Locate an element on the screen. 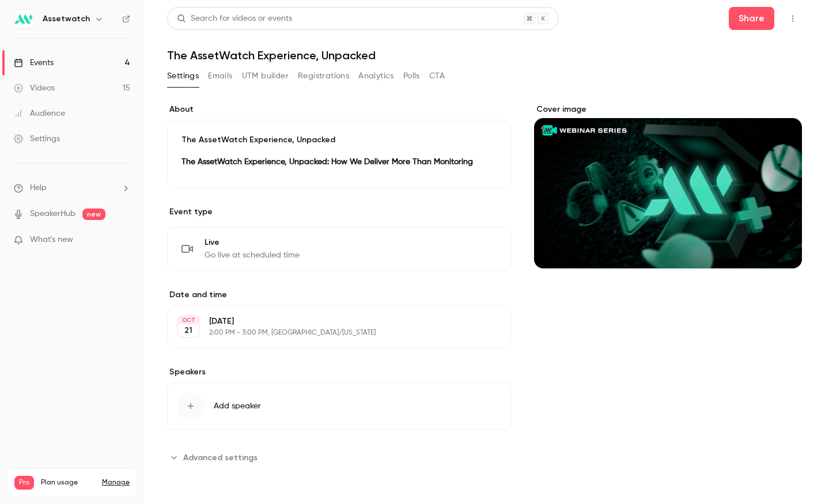  p: Event type is located at coordinates (339, 212).